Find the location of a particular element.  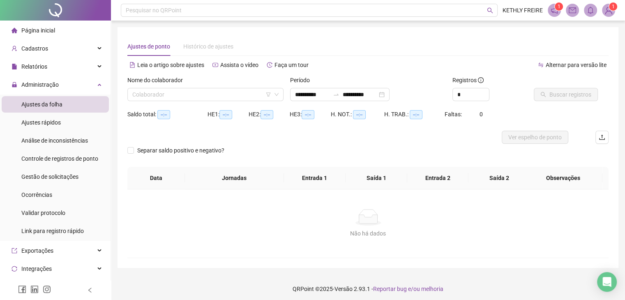

span: 0 is located at coordinates (481, 114).